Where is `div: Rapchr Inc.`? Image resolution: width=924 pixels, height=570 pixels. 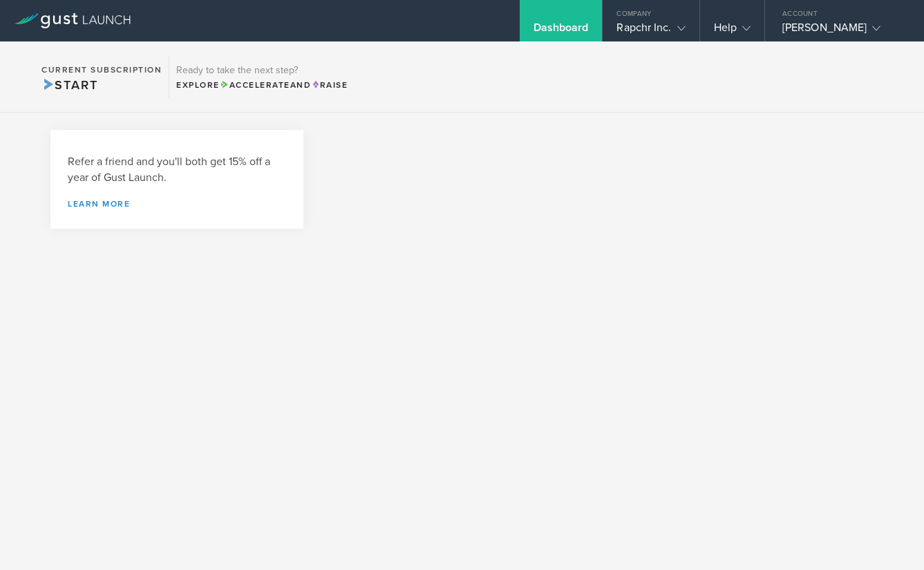
div: Rapchr Inc. is located at coordinates (650, 31).